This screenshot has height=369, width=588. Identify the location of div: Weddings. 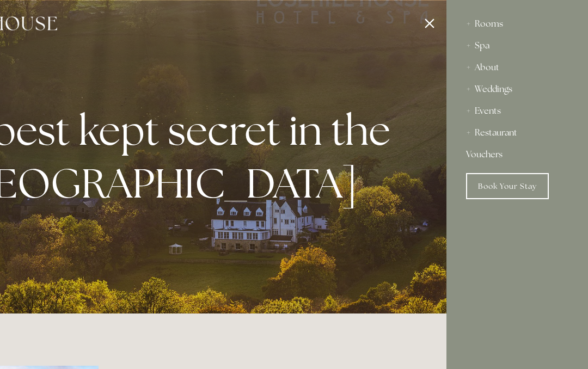
(517, 89).